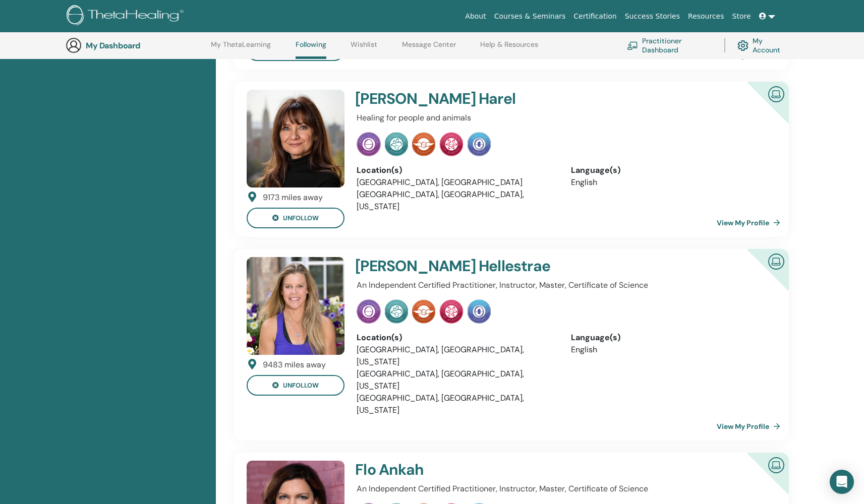 Image resolution: width=864 pixels, height=504 pixels. I want to click on img: generic-user-icon.jpg, so click(74, 45).